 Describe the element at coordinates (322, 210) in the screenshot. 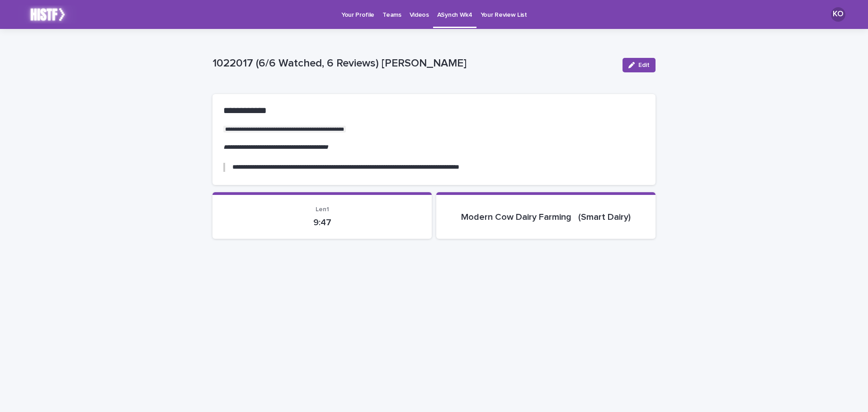

I see `span: Len1` at that location.